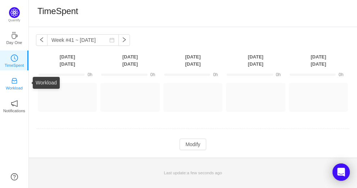 The height and width of the screenshot is (188, 357). I want to click on i: icon: inbox, so click(14, 81).